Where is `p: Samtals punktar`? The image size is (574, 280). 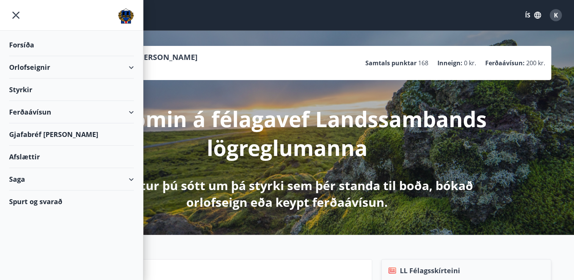 p: Samtals punktar is located at coordinates (391, 63).